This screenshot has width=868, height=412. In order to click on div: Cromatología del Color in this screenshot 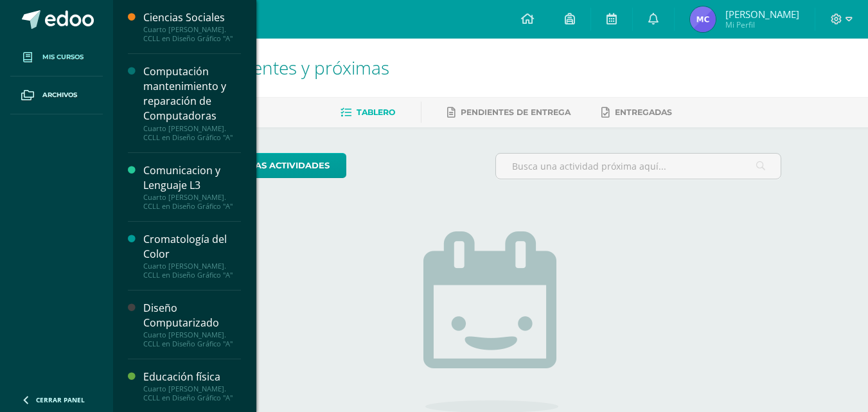, I will do `click(192, 247)`.